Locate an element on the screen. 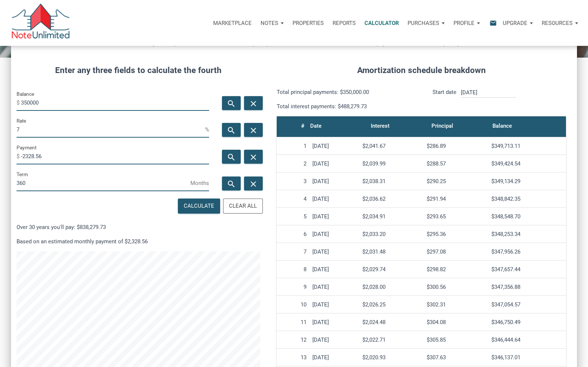 The height and width of the screenshot is (367, 588). div: 13 is located at coordinates (293, 358).